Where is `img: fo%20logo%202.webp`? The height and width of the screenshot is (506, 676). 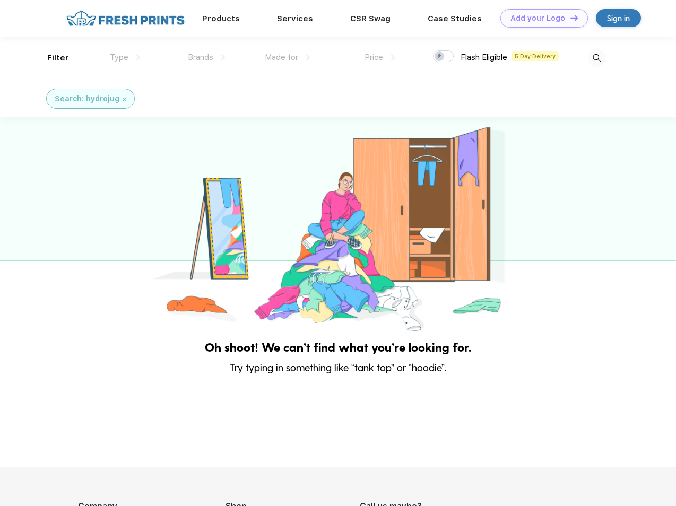 img: fo%20logo%202.webp is located at coordinates (125, 18).